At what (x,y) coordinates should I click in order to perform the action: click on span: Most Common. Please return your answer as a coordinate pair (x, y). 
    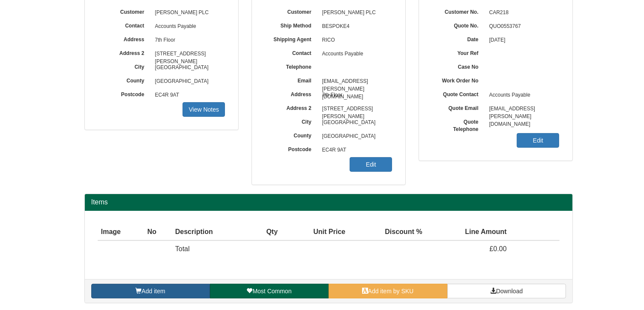
    Looking at the image, I should click on (272, 291).